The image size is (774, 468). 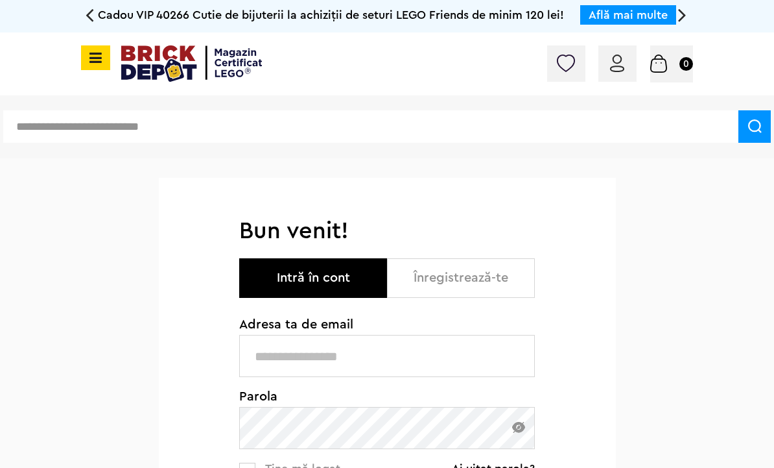 What do you see at coordinates (387, 324) in the screenshot?
I see `span: Adresa ta de email` at bounding box center [387, 324].